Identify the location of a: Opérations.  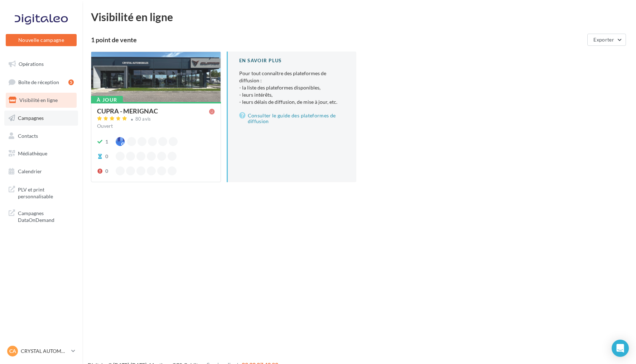
(41, 64).